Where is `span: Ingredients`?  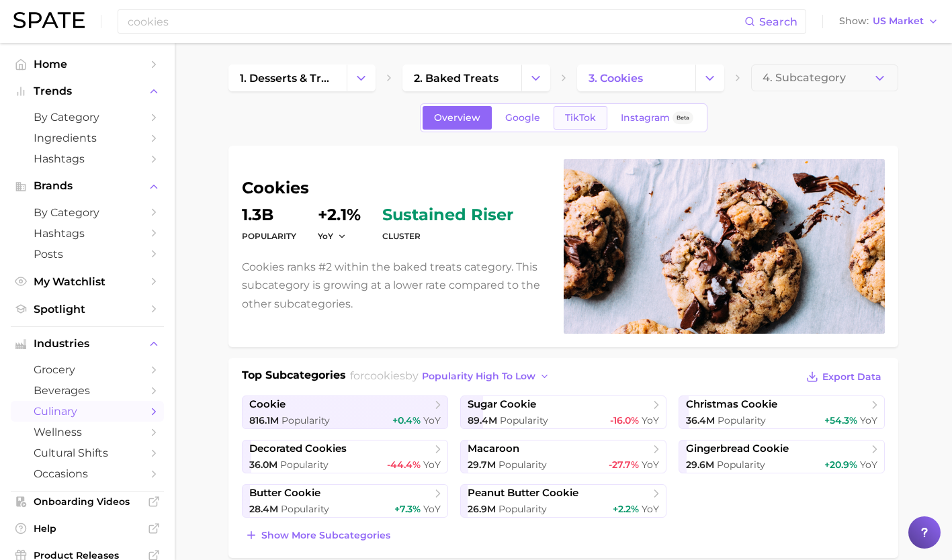
span: Ingredients is located at coordinates (88, 138).